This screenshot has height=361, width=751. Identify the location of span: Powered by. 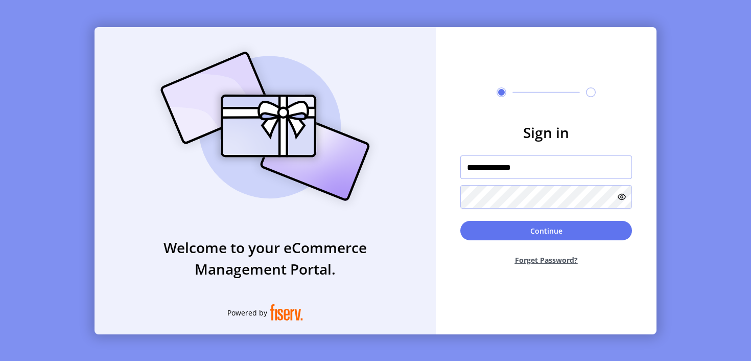
(247, 312).